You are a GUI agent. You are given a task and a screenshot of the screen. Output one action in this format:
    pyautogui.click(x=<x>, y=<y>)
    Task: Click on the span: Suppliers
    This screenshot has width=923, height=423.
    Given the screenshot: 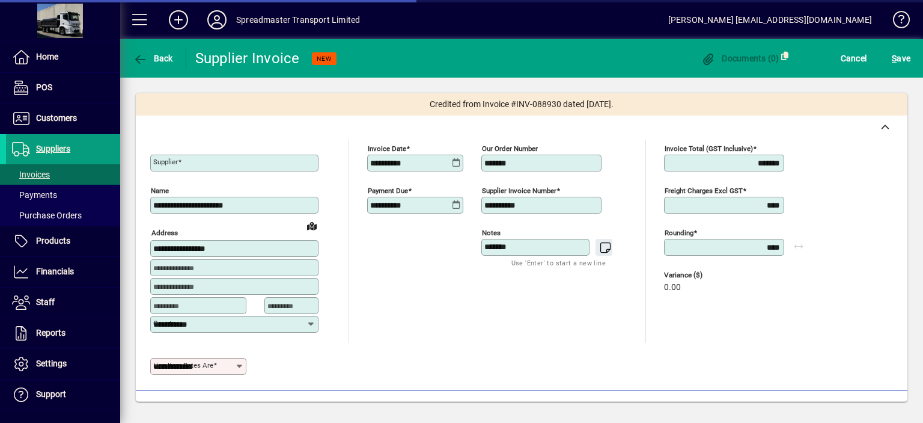 What is the action you would take?
    pyautogui.click(x=53, y=148)
    